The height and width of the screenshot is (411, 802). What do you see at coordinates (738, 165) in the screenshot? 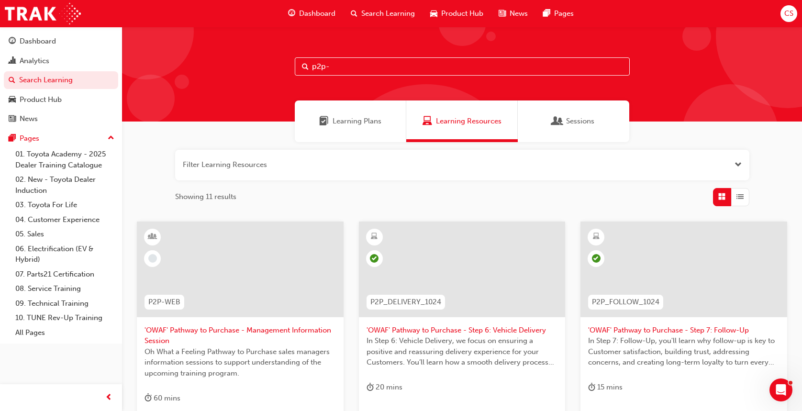
I see `button: Open the filter` at bounding box center [738, 165].